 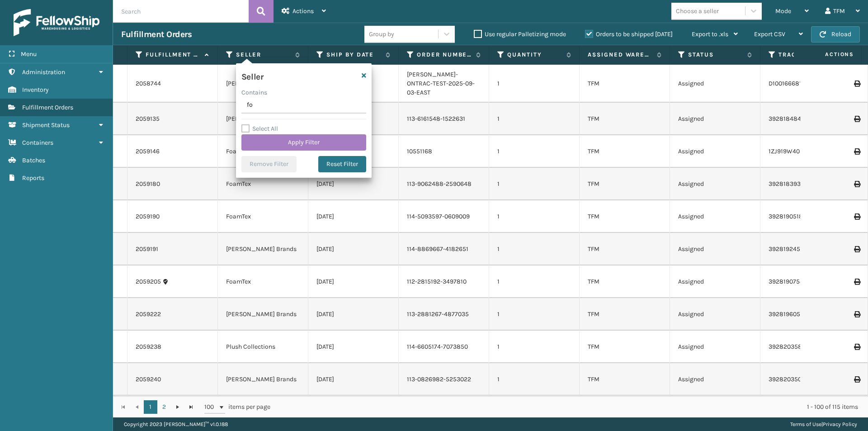 I want to click on button: Apply Filter, so click(x=304, y=143).